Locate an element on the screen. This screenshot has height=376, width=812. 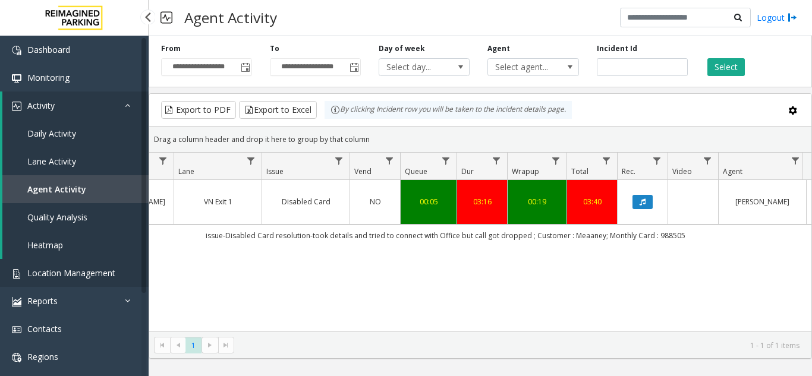
a: Daily Activity is located at coordinates (75, 133).